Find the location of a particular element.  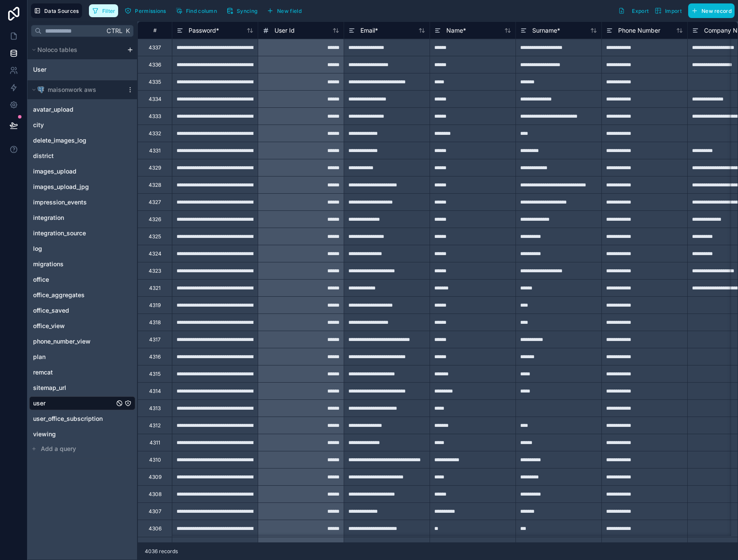

div: 4309 is located at coordinates (155, 477).